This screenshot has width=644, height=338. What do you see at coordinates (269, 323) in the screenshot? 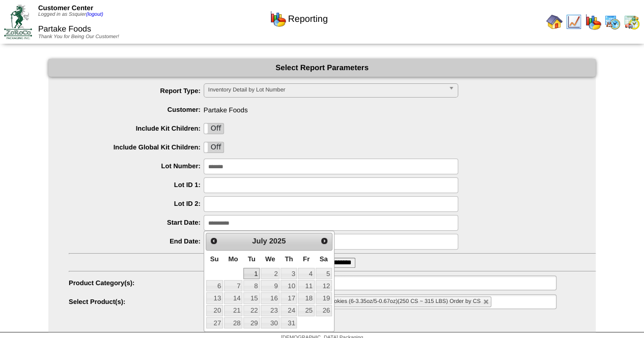
I see `a: 30` at bounding box center [269, 323].